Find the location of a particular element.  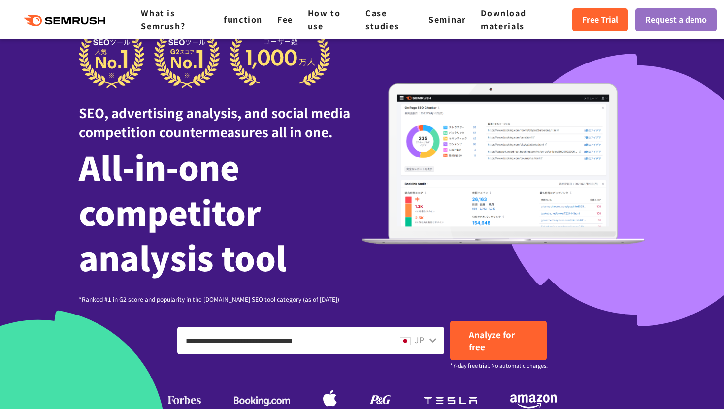

a: Analyze for free is located at coordinates (498, 341).